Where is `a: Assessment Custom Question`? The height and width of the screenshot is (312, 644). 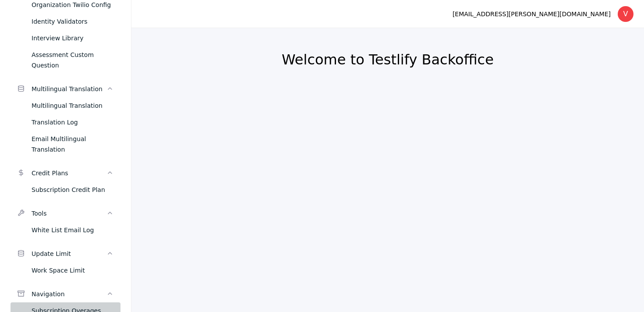
a: Assessment Custom Question is located at coordinates (65, 60).